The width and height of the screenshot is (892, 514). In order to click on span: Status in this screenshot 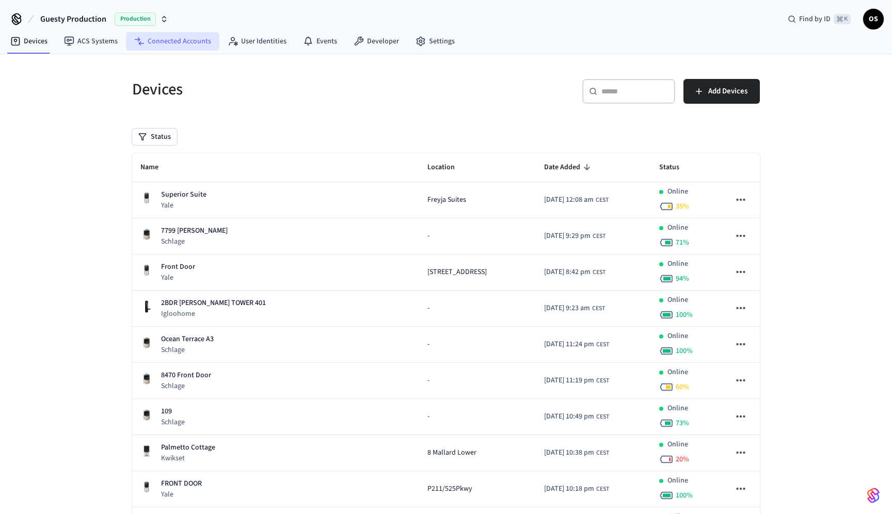, I will do `click(676, 167)`.